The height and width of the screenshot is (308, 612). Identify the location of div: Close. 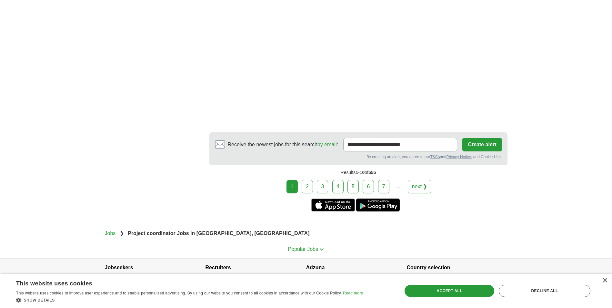
(604, 280).